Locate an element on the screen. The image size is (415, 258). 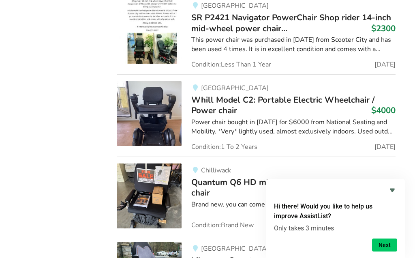
h2: Hi there! Would you like to help us improve AssistList? is located at coordinates (336, 211).